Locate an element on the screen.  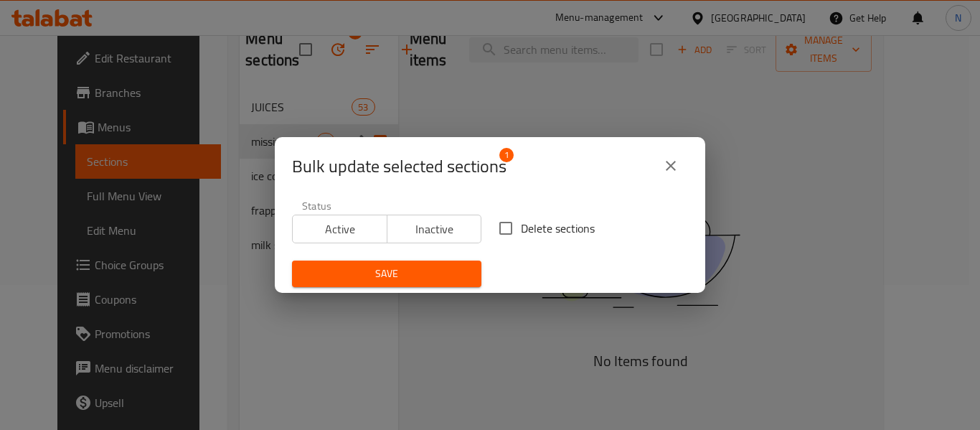
button: Save is located at coordinates (387, 273).